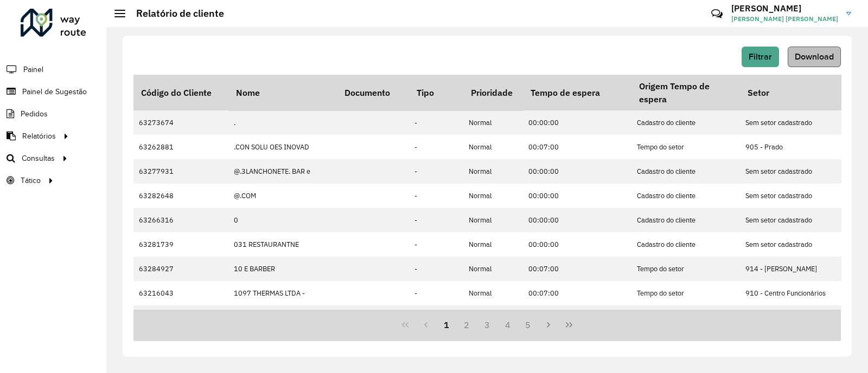 Image resolution: width=868 pixels, height=373 pixels. I want to click on td: 63266316, so click(180, 220).